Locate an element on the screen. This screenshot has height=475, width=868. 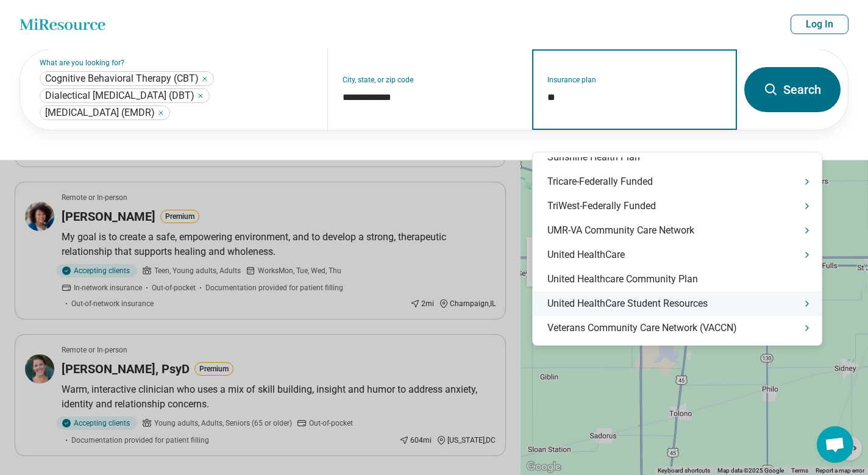
div: Cognitive Behavioral Therapy (CBT) is located at coordinates (127, 79).